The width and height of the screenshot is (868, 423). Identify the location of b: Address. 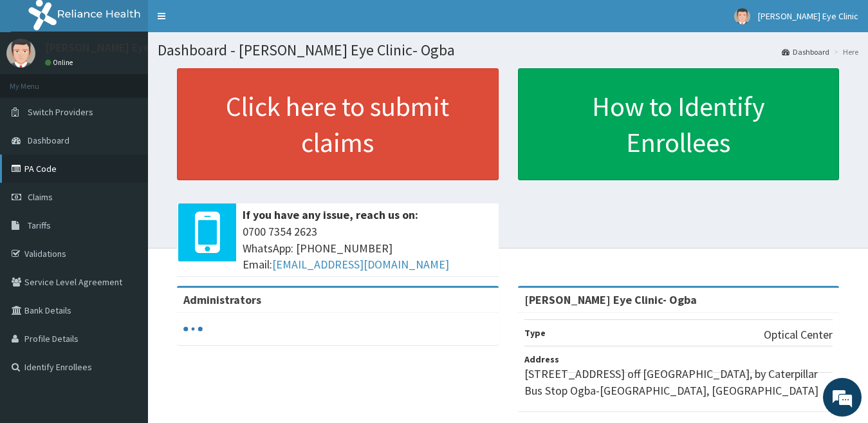
(542, 359).